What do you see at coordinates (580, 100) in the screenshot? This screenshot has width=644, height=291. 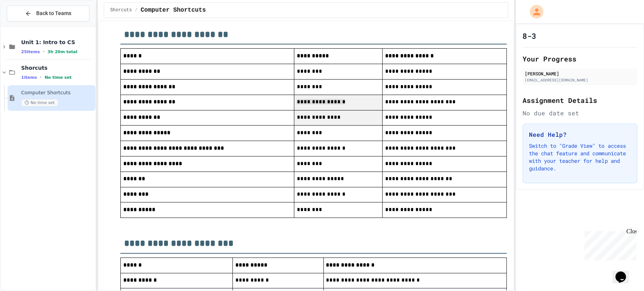 I see `h2: Assignment Details` at bounding box center [580, 100].